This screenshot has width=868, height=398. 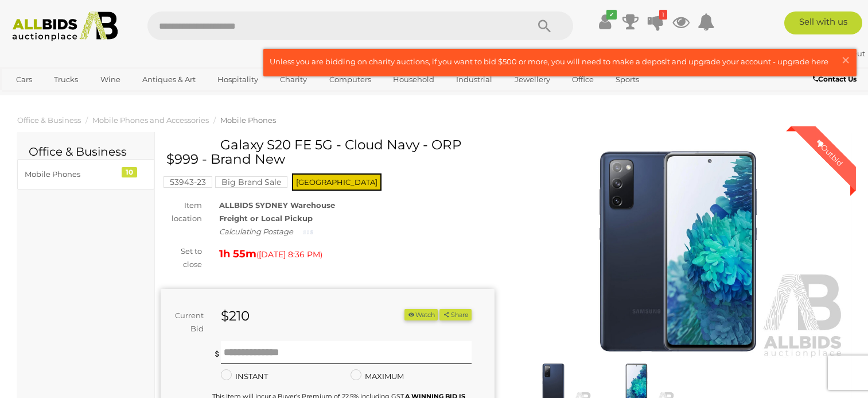 What do you see at coordinates (188, 182) in the screenshot?
I see `a: 53943-23` at bounding box center [188, 182].